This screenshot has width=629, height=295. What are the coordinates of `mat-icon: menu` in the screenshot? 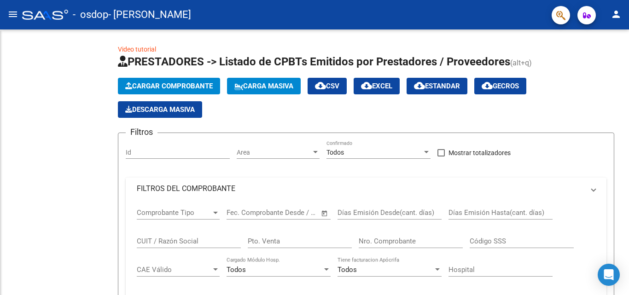 It's located at (13, 14).